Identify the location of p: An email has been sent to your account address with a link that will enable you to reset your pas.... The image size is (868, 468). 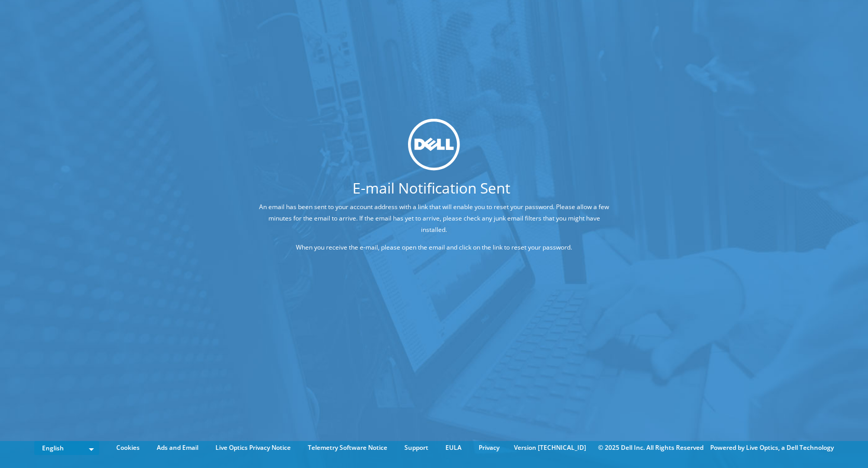
(434, 218).